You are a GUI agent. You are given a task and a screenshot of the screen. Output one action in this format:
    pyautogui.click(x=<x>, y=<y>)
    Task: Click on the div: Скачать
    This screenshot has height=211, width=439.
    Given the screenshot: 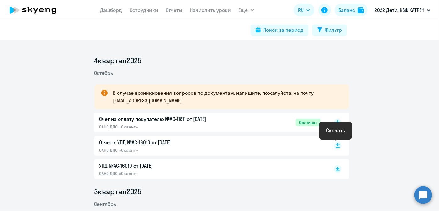 What is the action you would take?
    pyautogui.click(x=336, y=130)
    